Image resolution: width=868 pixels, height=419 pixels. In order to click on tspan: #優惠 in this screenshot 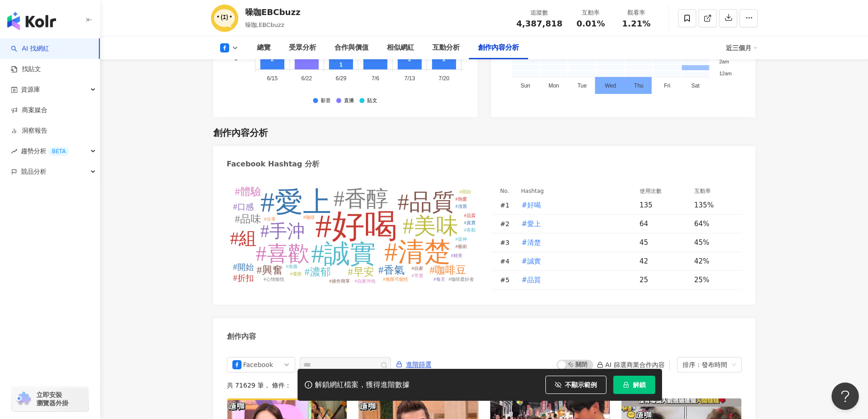, I will do `click(295, 273)`.